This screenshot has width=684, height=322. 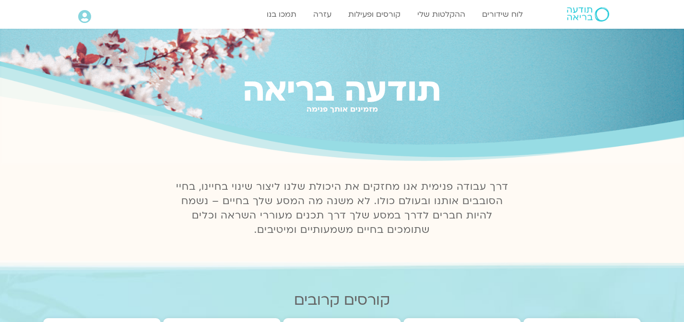 What do you see at coordinates (342, 300) in the screenshot?
I see `h2: קורסים קרובים` at bounding box center [342, 300].